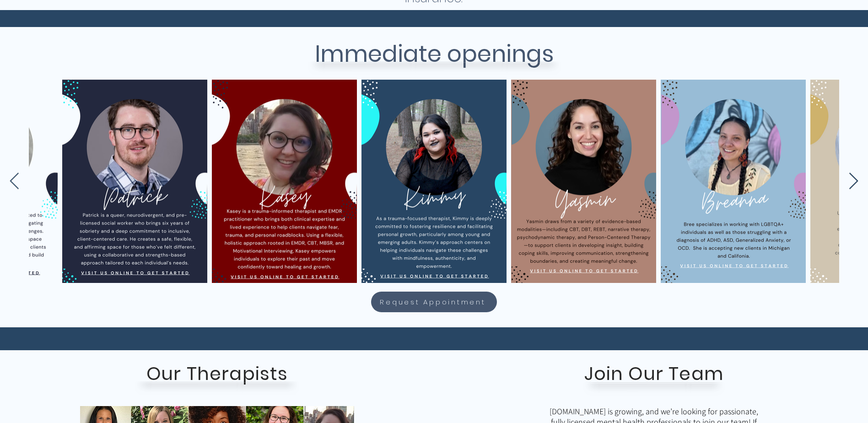 The height and width of the screenshot is (423, 868). What do you see at coordinates (432, 302) in the screenshot?
I see `span: Request Appointment` at bounding box center [432, 302].